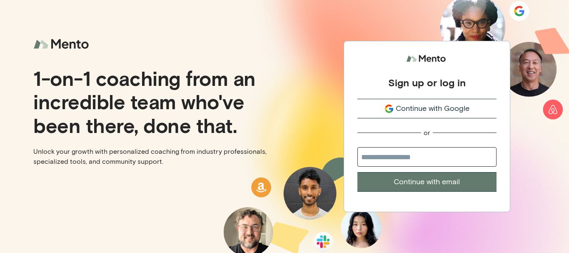  I want to click on img: logo, so click(62, 44).